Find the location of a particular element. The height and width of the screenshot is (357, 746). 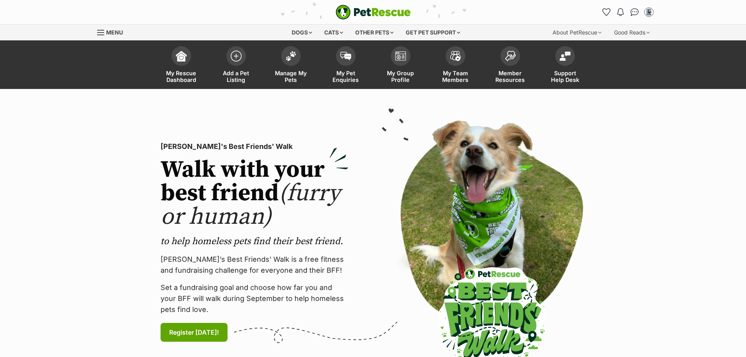

img: help-desk-icon-fdf02630f3aa405de69fd3d07c3f3aa587a6932b1a1747fa1d2bba05be0121f9.svg is located at coordinates (565, 56).